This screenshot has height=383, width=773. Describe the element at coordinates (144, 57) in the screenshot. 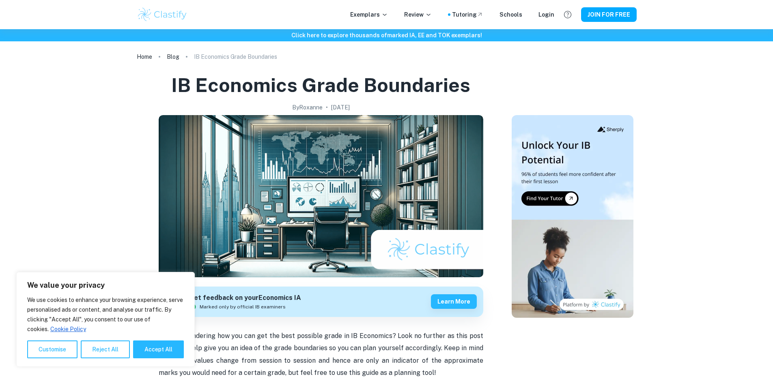

I see `a: Home` at that location.